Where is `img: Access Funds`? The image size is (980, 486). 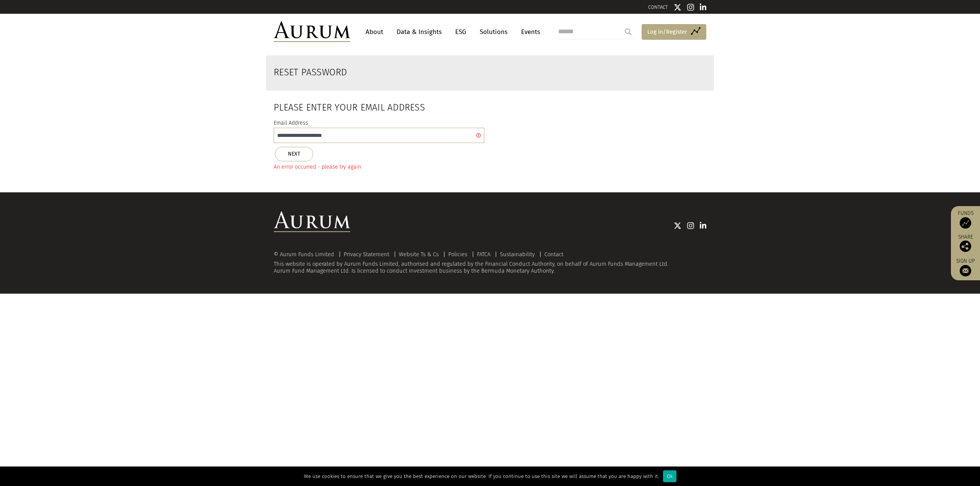 img: Access Funds is located at coordinates (965, 223).